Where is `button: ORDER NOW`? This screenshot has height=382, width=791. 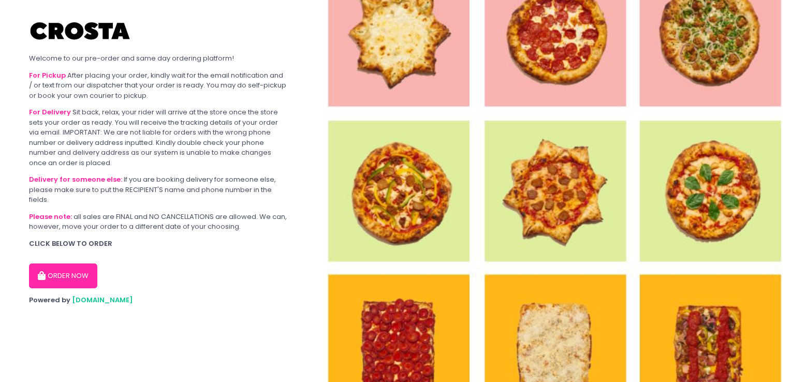
button: ORDER NOW is located at coordinates (63, 276).